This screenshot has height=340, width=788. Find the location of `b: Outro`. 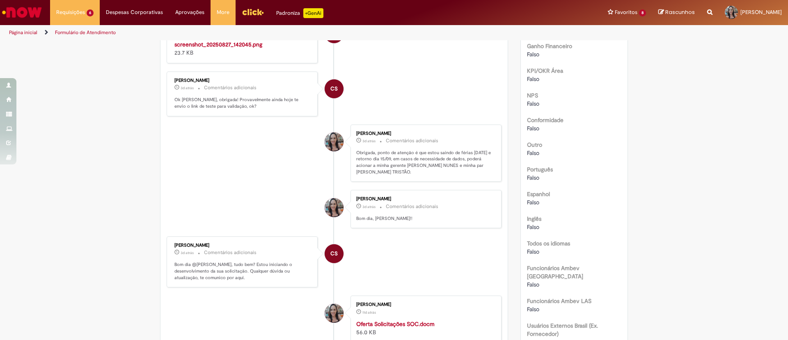

b: Outro is located at coordinates (535, 145).